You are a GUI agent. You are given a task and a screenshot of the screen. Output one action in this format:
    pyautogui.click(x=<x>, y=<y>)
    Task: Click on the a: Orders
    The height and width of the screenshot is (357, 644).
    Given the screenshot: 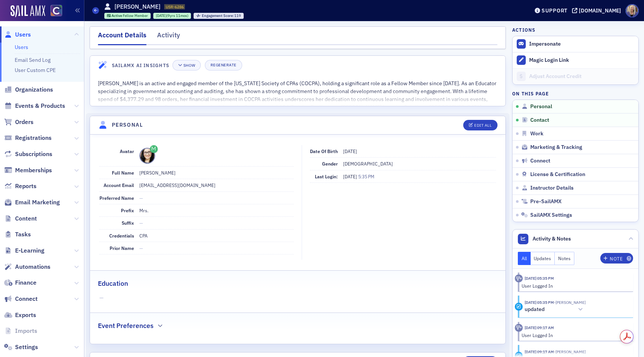 What is the action you would take?
    pyautogui.click(x=19, y=122)
    